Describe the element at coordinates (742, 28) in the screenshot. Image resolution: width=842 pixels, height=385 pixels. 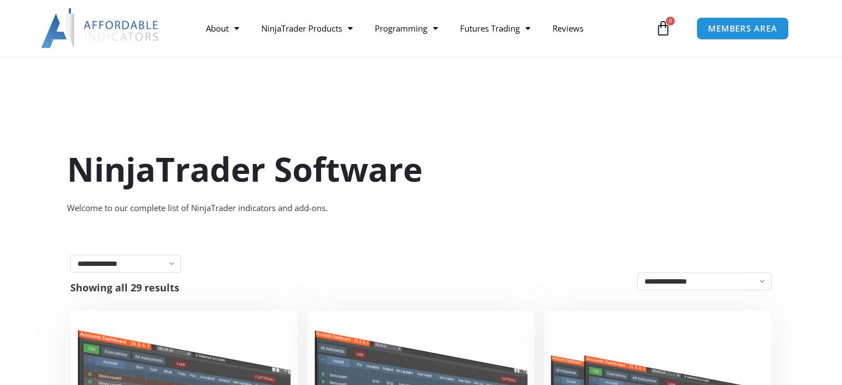
I see `span: MEMBERS AREA` at that location.